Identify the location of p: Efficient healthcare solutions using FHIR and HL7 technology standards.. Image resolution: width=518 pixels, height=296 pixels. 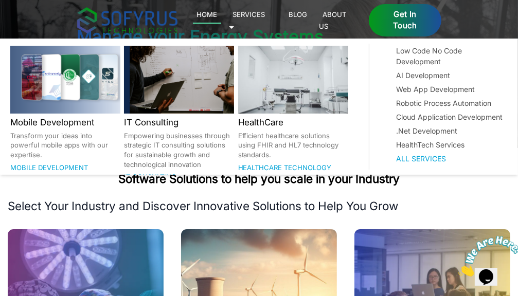
(293, 146).